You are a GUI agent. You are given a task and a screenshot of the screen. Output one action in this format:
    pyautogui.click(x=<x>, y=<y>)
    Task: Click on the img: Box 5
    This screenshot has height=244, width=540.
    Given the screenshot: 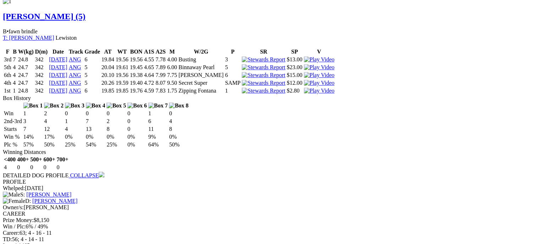 What is the action you would take?
    pyautogui.click(x=116, y=106)
    